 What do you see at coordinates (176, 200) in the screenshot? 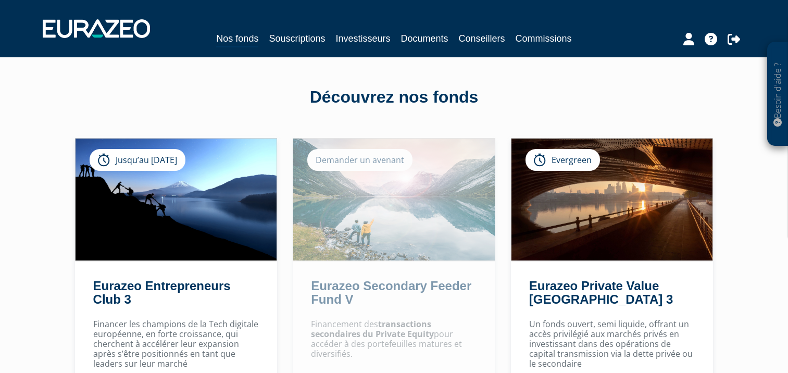
I see `img: Eurazeo Entrepreneurs Club 3` at bounding box center [176, 200].